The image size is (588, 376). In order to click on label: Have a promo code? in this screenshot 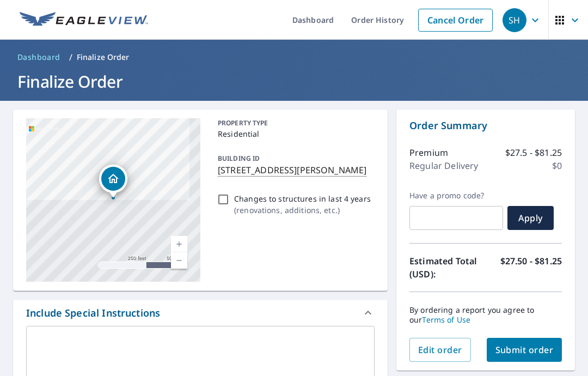, I will do `click(456, 195)`.